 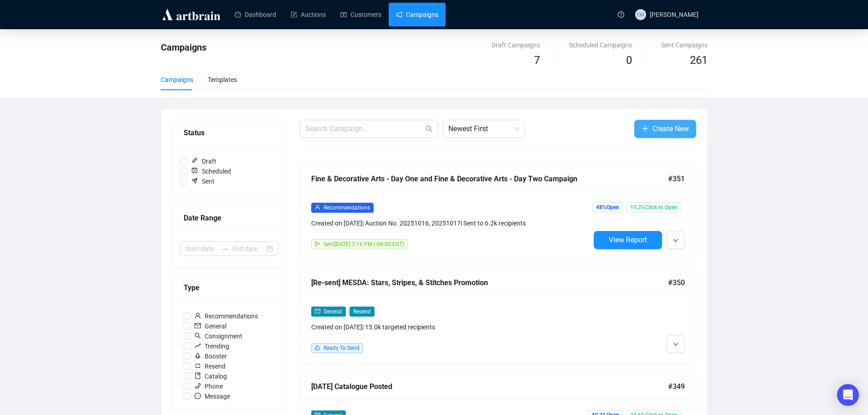 I want to click on div: Status, so click(x=229, y=133).